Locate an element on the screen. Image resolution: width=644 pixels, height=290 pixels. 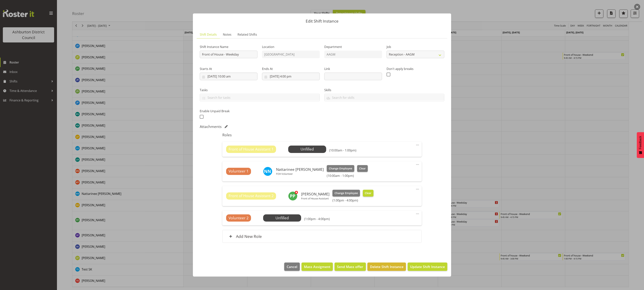
span: Cancel is located at coordinates (292, 266).